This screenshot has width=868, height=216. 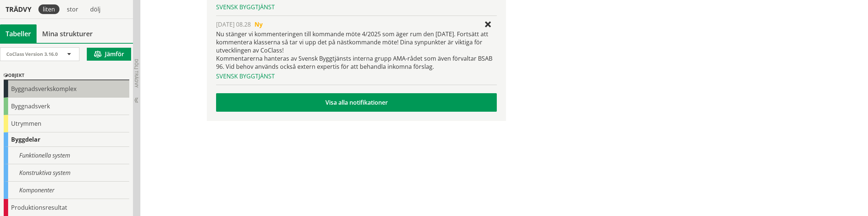 I want to click on div: Byggnadsverk, so click(x=66, y=106).